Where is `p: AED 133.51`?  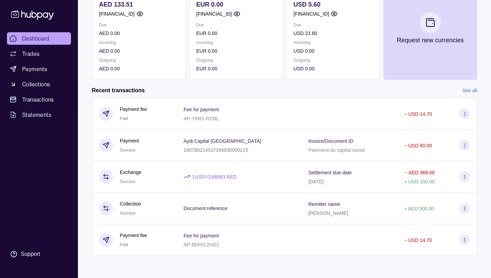
p: AED 133.51 is located at coordinates (139, 5).